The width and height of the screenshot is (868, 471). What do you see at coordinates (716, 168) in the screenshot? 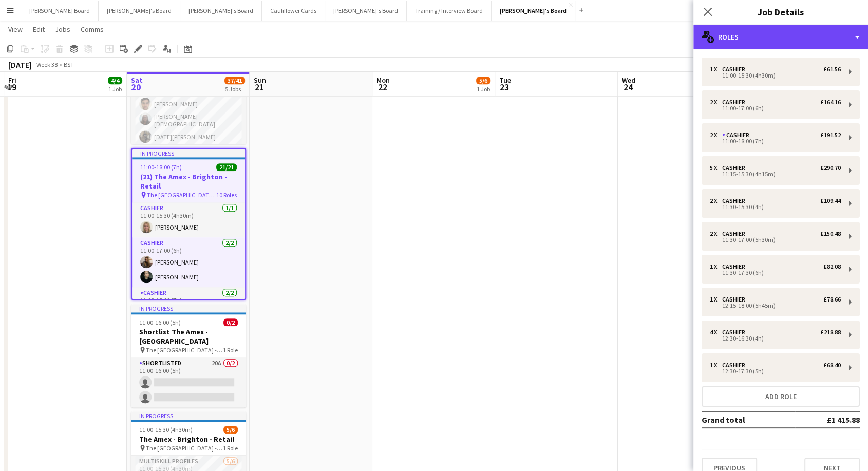
I see `div: 5 x` at bounding box center [716, 168].